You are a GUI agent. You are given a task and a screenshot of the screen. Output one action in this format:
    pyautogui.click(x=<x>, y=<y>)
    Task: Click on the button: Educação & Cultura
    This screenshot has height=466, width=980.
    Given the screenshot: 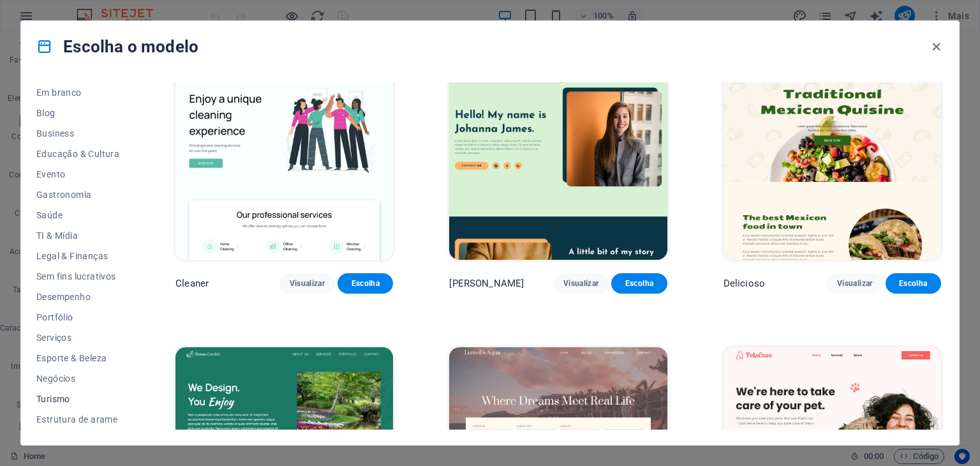 What is the action you would take?
    pyautogui.click(x=78, y=154)
    